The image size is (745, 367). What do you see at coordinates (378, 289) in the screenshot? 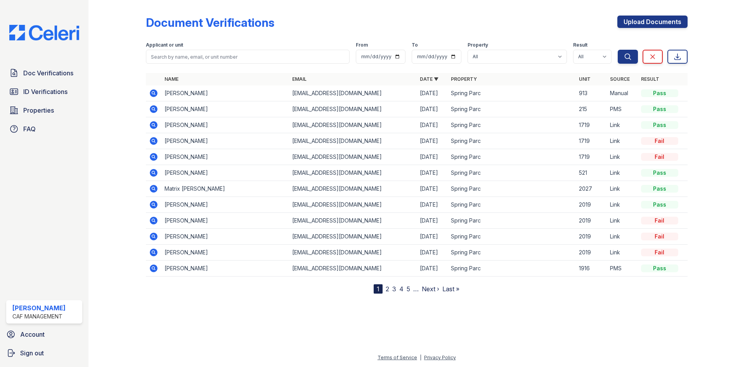
I see `div: 1` at bounding box center [378, 289].